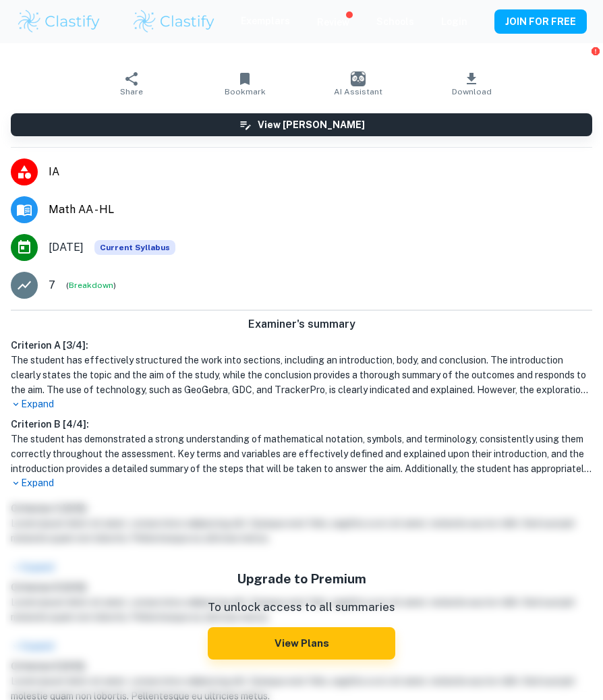 The height and width of the screenshot is (700, 603). What do you see at coordinates (301, 325) in the screenshot?
I see `h6: Examiner's summary` at bounding box center [301, 325].